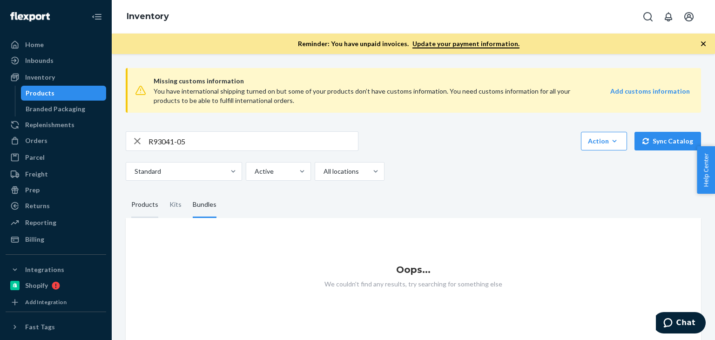 The width and height of the screenshot is (715, 340). I want to click on button: Sync Catalog, so click(667, 141).